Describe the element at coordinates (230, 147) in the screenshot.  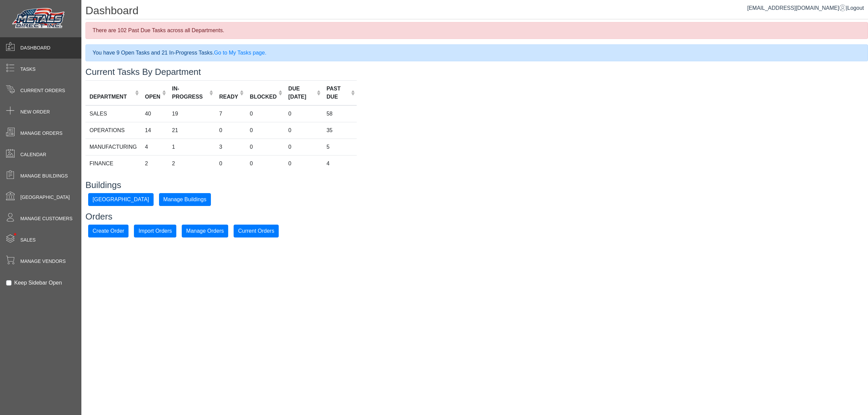
I see `td: 3` at that location.